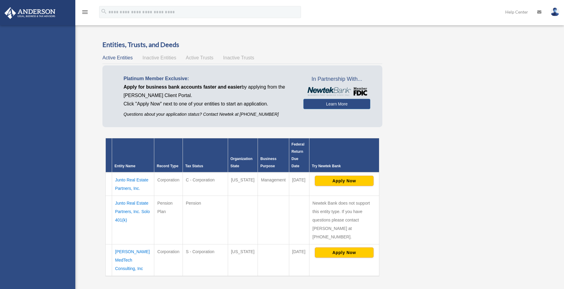 The image size is (564, 289). Describe the element at coordinates (85, 12) in the screenshot. I see `i: menu` at that location.